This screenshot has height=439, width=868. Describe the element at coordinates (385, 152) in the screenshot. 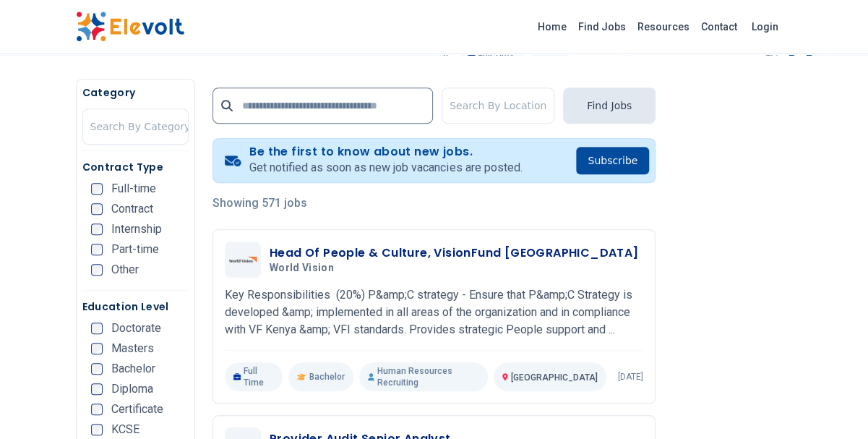

I see `h4: Be the first to know about new jobs.` at that location.